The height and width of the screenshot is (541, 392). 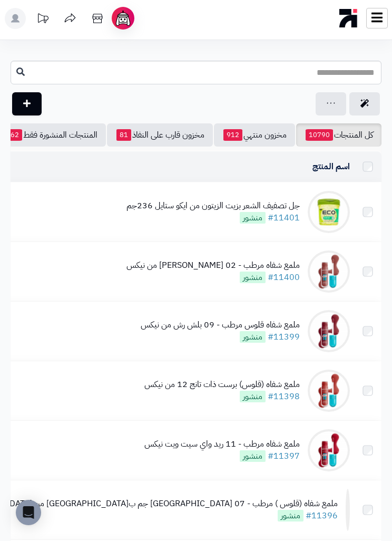 I want to click on a: مخزون قارب على النفاذ81, so click(x=160, y=135).